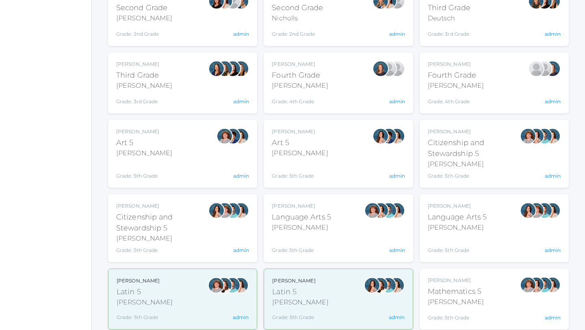  I want to click on div: Lori Webster, so click(216, 69).